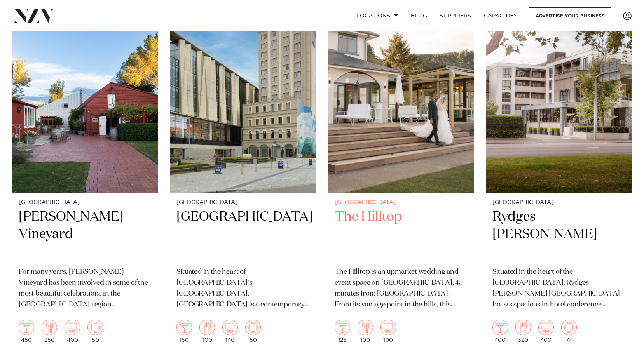 The width and height of the screenshot is (644, 362). Describe the element at coordinates (523, 331) in the screenshot. I see `div: 320` at that location.